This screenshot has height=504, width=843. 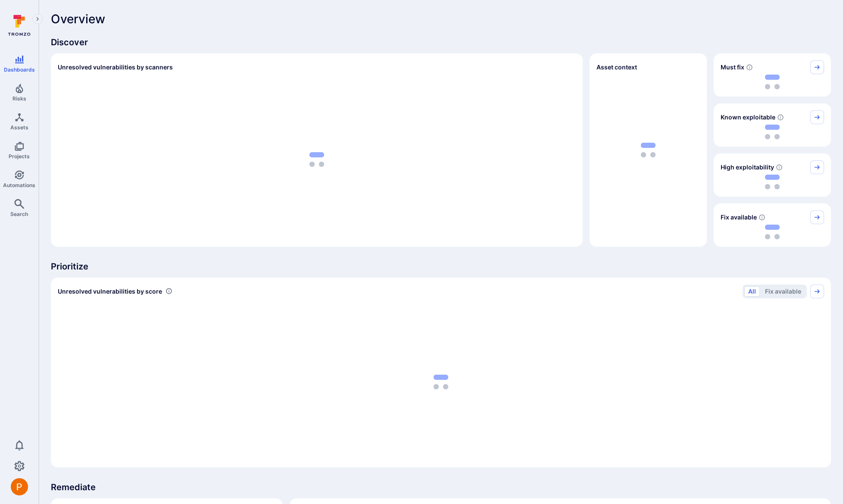 What do you see at coordinates (441, 266) in the screenshot?
I see `span: Prioritize` at bounding box center [441, 266].